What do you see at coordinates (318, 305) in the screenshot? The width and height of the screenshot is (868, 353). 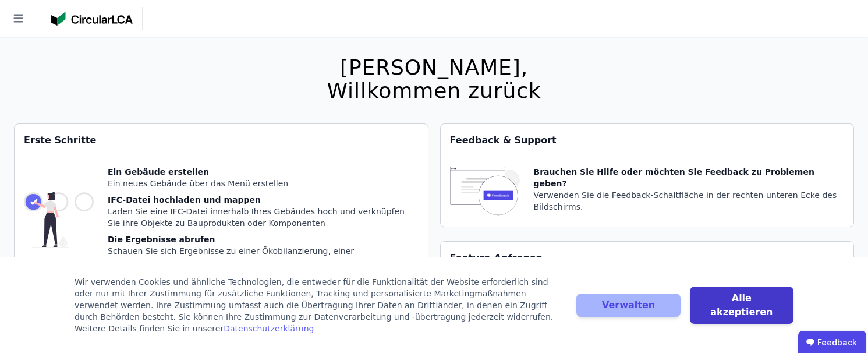 I see `div: Wir verwenden Cookies und ähnliche Technologien, die entweder für die Funktionalität der Website ...` at bounding box center [318, 305].